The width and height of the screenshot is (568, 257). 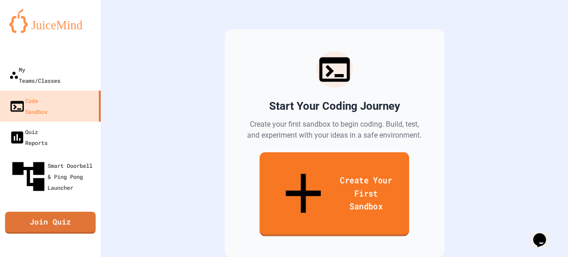 What do you see at coordinates (53, 177) in the screenshot?
I see `div: Smart Doorbell & Ping Pong Launcher` at bounding box center [53, 177].